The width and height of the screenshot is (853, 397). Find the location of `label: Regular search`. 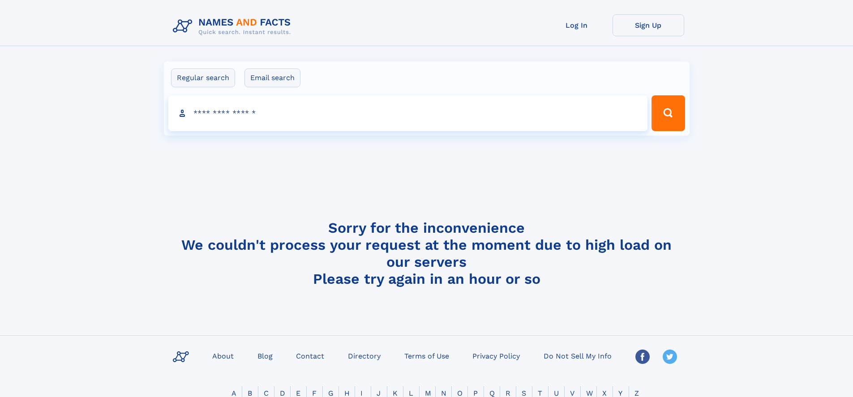

label: Regular search is located at coordinates (203, 78).